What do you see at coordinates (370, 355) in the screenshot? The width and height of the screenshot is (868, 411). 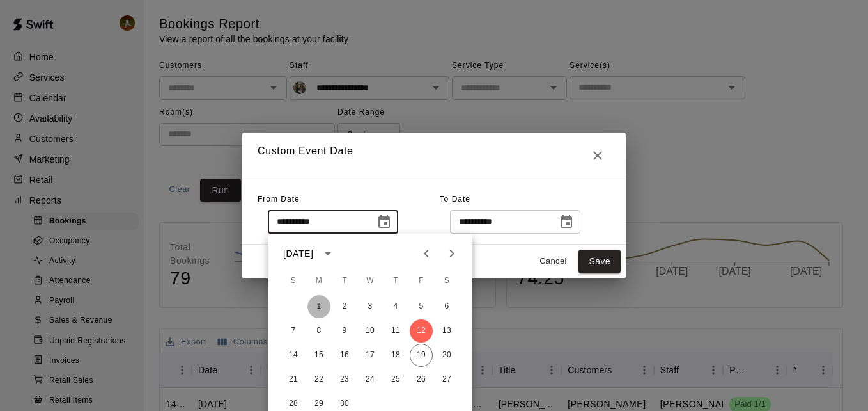 I see `button: 17` at bounding box center [370, 355].